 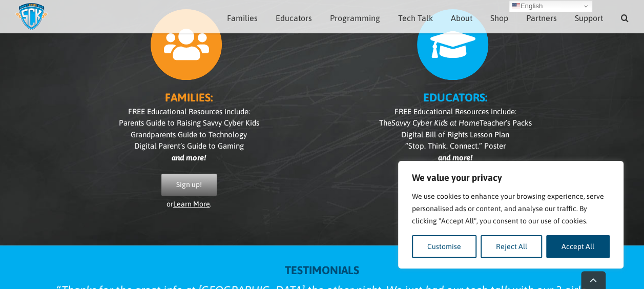 I want to click on a: Learn More, so click(x=192, y=204).